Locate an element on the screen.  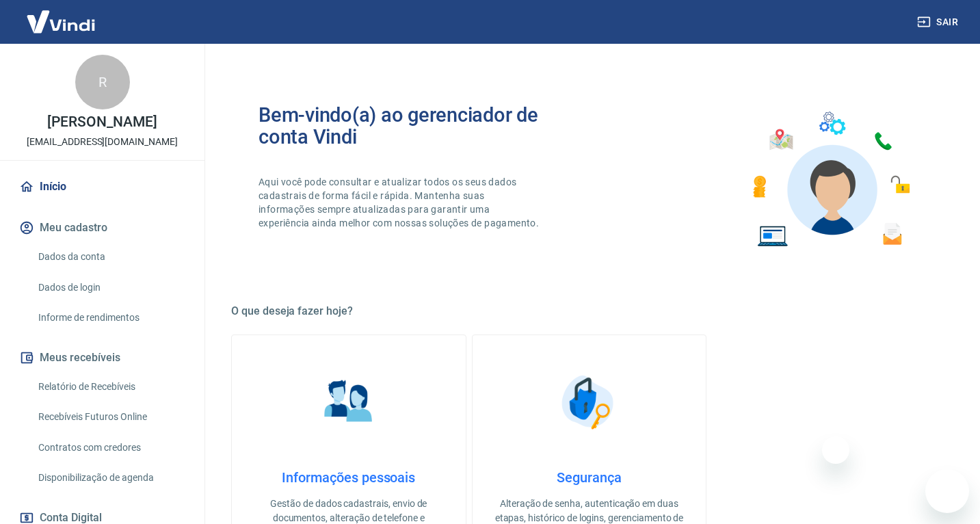
a: Contratos com credores is located at coordinates (110, 447).